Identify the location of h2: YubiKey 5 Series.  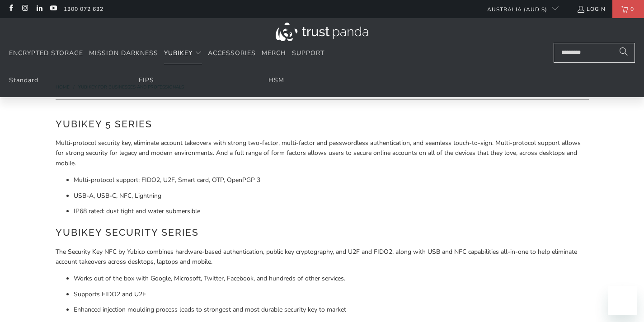
(322, 124).